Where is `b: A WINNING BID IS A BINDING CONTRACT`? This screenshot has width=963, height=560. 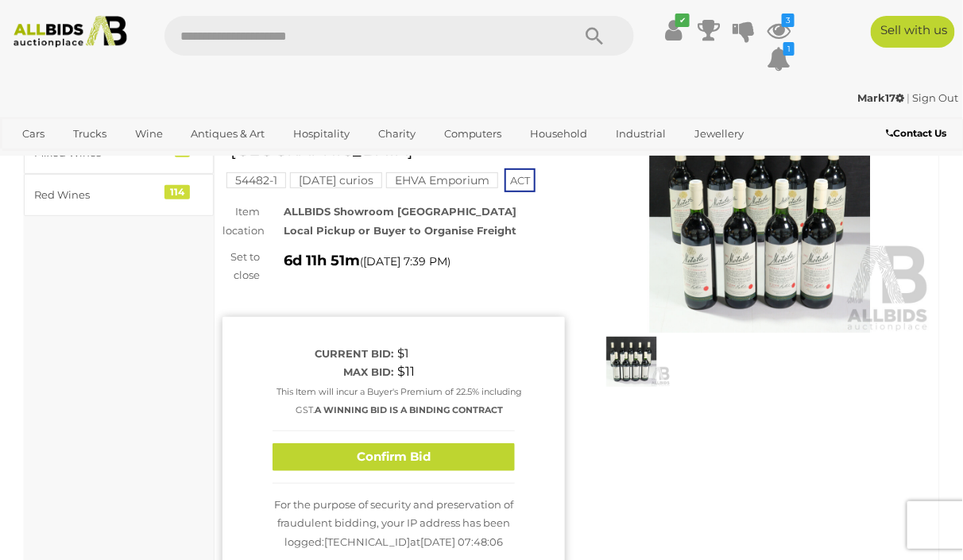
b: A WINNING BID IS A BINDING CONTRACT is located at coordinates (409, 410).